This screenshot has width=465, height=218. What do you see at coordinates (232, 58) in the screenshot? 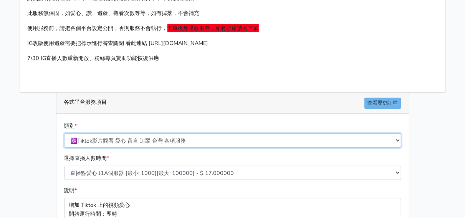
I see `p: 7/30 IG直播人數重新開放、粉絲專頁贊助功能恢復供應` at bounding box center [232, 58].